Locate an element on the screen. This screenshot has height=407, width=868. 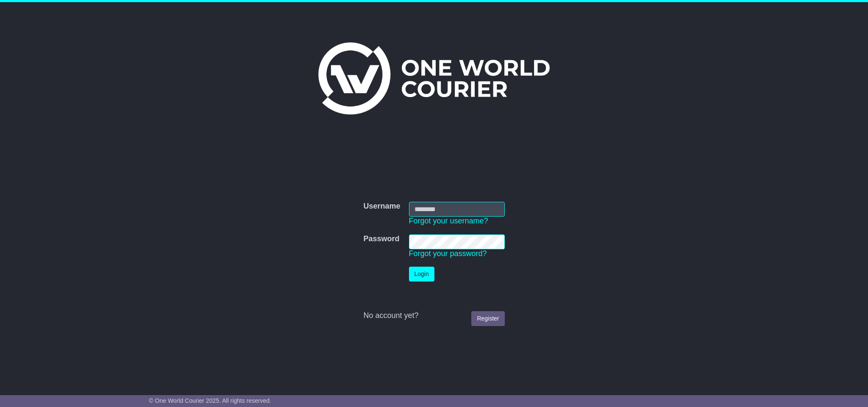
button: Login is located at coordinates (422, 274).